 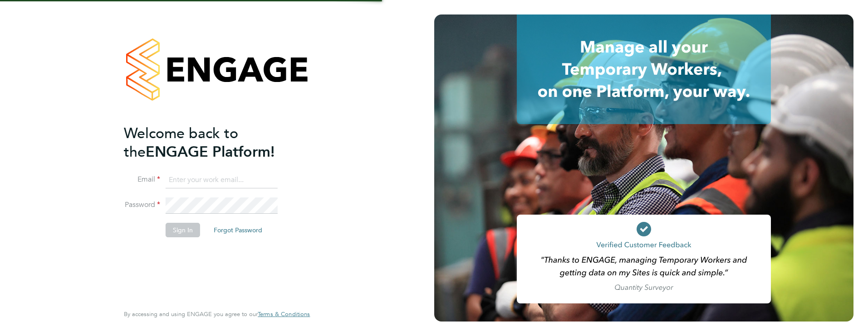 What do you see at coordinates (183, 230) in the screenshot?
I see `button: Sign In` at bounding box center [183, 230].